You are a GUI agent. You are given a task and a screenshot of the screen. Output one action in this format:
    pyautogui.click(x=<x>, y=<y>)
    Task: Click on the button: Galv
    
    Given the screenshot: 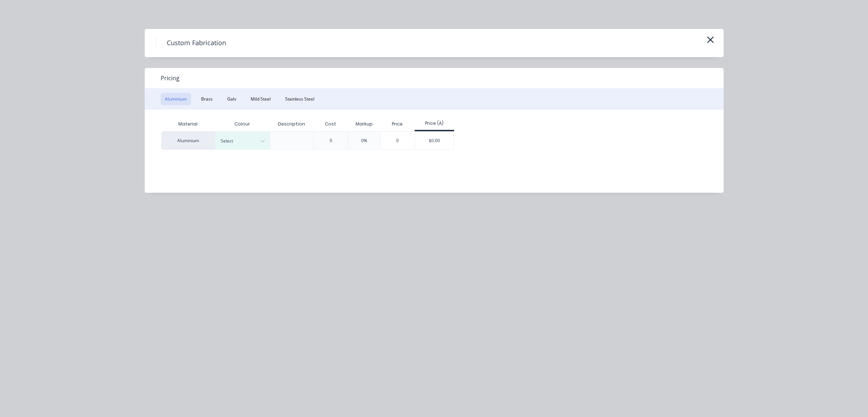 What is the action you would take?
    pyautogui.click(x=232, y=99)
    